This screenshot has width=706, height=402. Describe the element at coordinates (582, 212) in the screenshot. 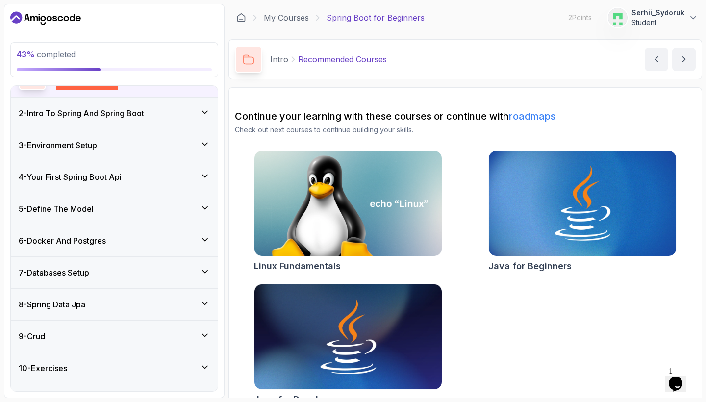

I see `a: Java for Beginners cardJava for Beginners` at that location.